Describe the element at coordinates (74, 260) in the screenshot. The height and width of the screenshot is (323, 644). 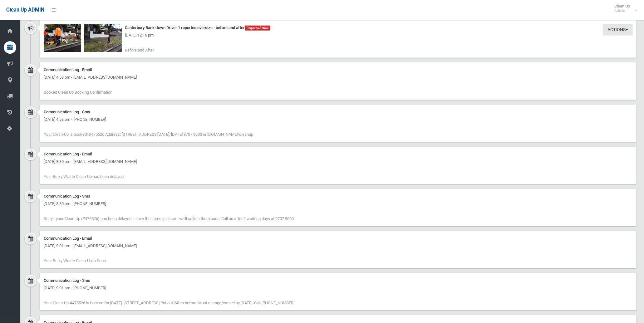
I see `span: Your Bulky Waste Clean-Up is Soon` at that location.